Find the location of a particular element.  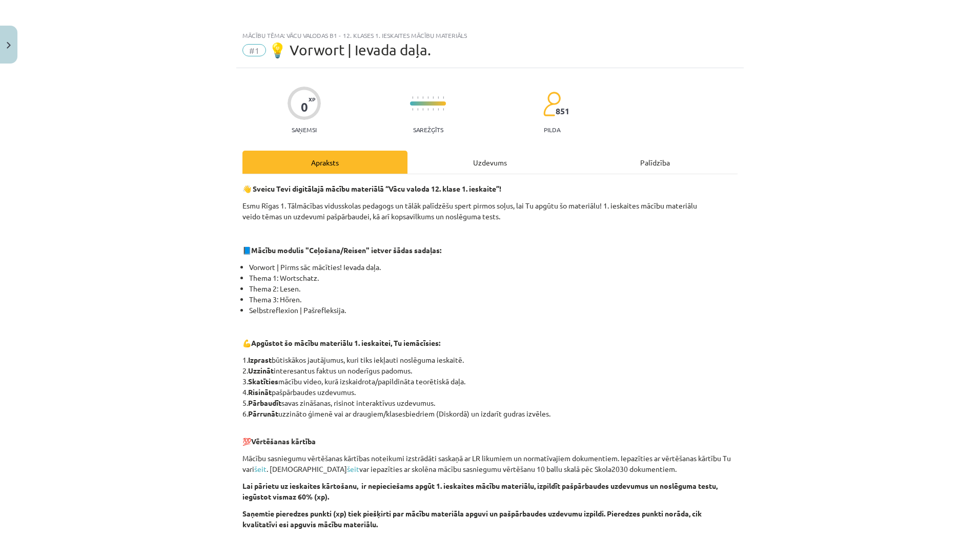

img: icon-close-lesson-0947bae3869378f0d4975bcd49f059093ad1ed9edebbc8119c70593378902aed.svg is located at coordinates (9, 45).